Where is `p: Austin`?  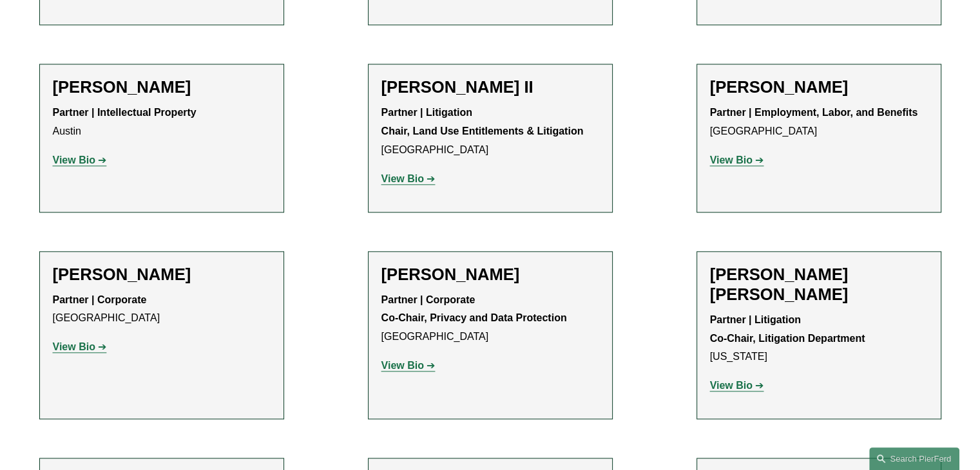 p: Austin is located at coordinates (162, 122).